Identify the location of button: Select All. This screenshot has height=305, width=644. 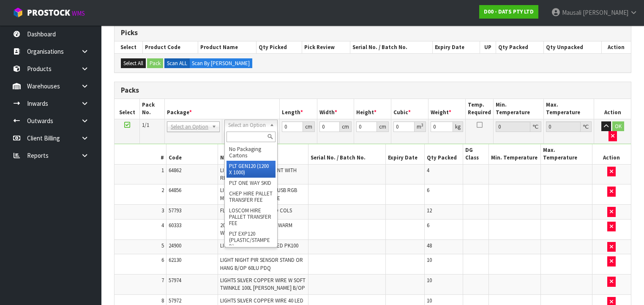
(133, 63).